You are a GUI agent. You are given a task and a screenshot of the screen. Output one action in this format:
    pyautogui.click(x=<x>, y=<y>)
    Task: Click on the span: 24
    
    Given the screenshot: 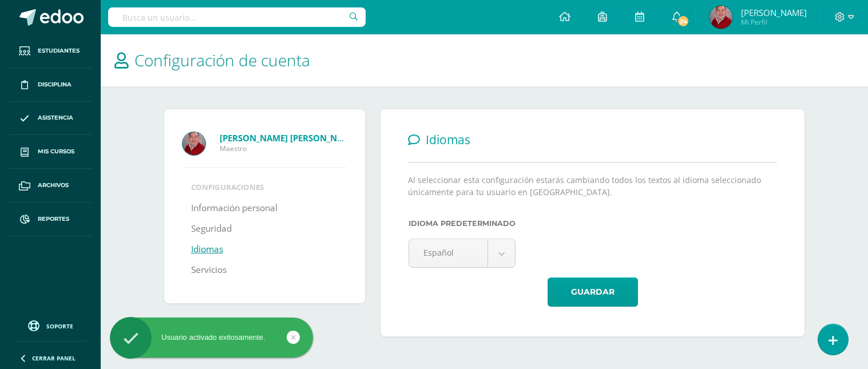 What is the action you would take?
    pyautogui.click(x=683, y=21)
    